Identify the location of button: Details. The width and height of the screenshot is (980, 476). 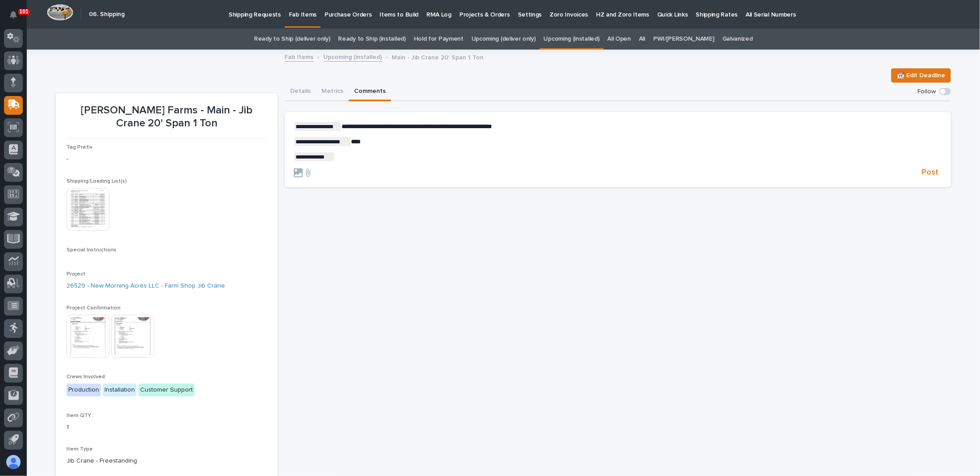
(301, 92).